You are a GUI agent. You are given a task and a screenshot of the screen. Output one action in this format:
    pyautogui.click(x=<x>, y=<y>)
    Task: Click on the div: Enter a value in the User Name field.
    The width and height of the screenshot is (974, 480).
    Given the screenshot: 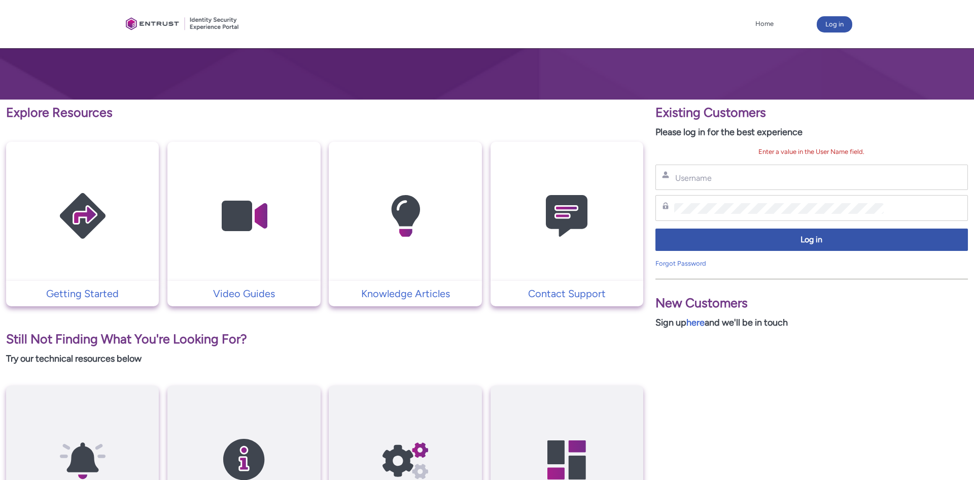 What is the action you would take?
    pyautogui.click(x=812, y=152)
    